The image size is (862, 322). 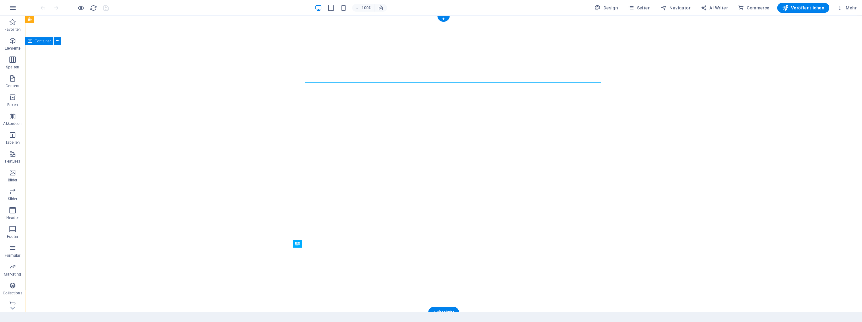 What do you see at coordinates (444, 313) in the screenshot?
I see `div: + Abschnitt` at bounding box center [444, 313].